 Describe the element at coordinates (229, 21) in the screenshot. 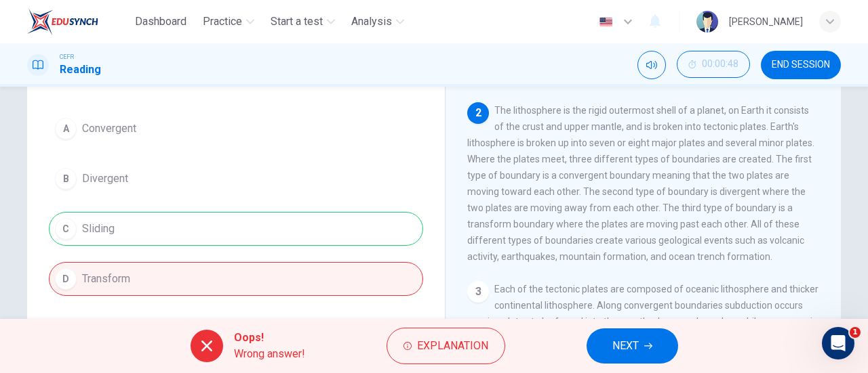

I see `button: Practice` at that location.